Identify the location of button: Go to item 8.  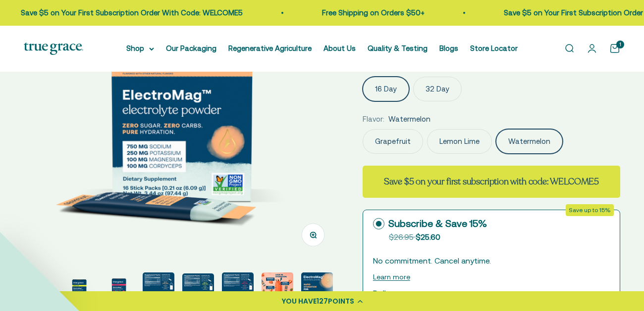
(317, 290).